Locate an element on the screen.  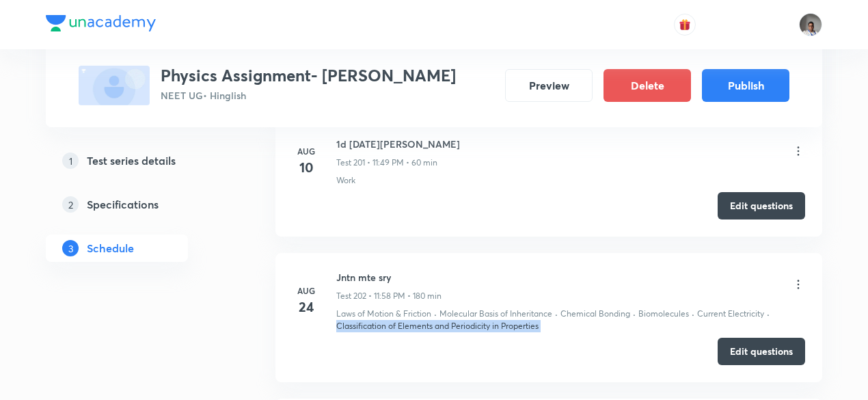
h5: Specifications is located at coordinates (122, 205).